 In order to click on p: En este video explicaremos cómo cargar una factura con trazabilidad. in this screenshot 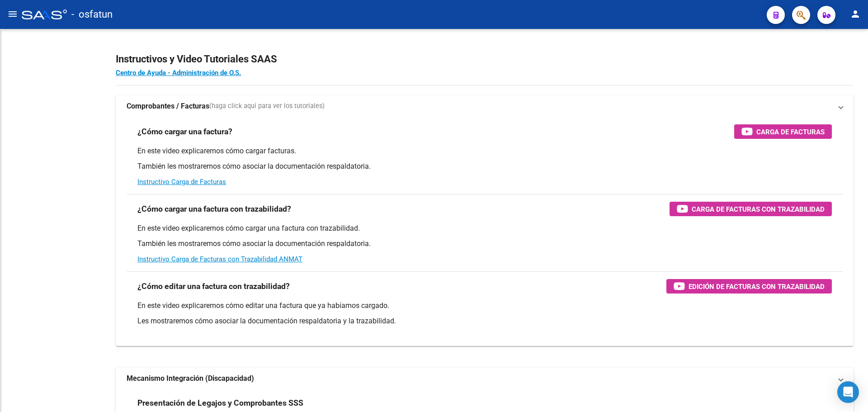, I will do `click(485, 228)`.